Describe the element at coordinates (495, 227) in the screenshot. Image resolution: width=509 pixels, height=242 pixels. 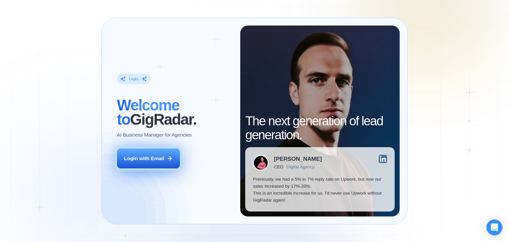
I see `div: Open Intercom Messenger` at that location.